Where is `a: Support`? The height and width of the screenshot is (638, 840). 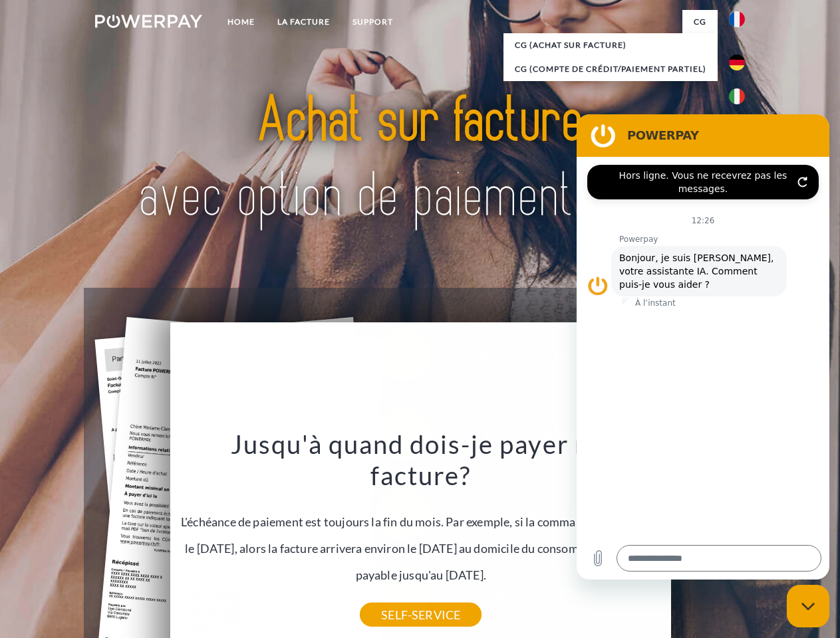 a: Support is located at coordinates (372, 22).